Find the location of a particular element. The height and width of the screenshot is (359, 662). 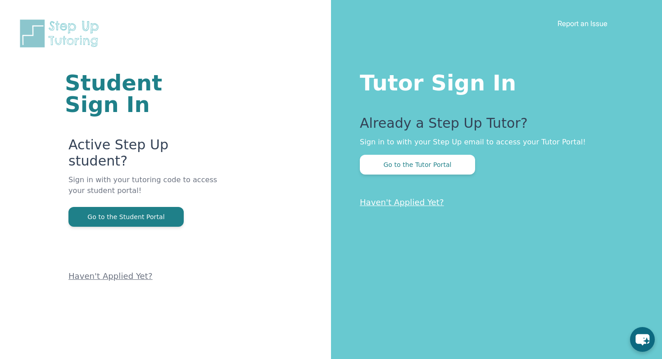

button: chat-button is located at coordinates (642, 340).